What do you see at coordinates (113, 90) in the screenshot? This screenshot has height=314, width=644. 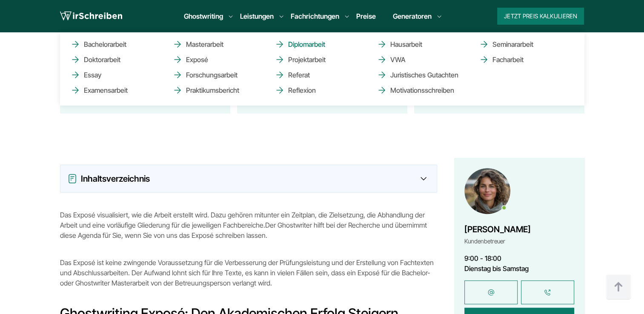 I see `a: Examensarbeit` at bounding box center [113, 90].